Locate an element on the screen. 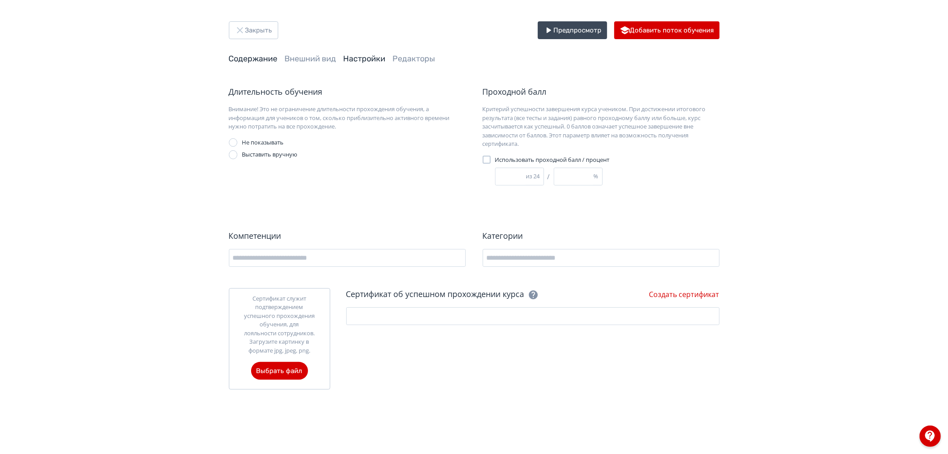  div: Категории is located at coordinates (601, 236).